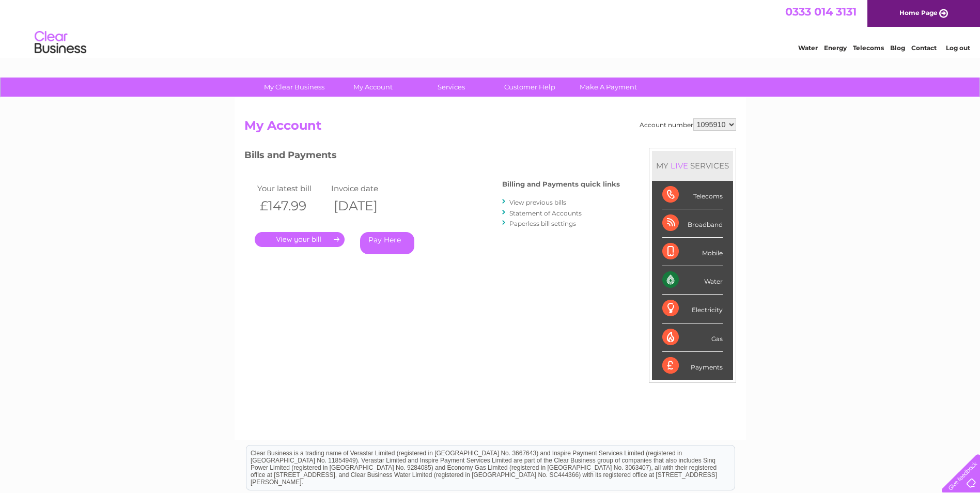  What do you see at coordinates (692, 366) in the screenshot?
I see `div: Payments` at bounding box center [692, 366].